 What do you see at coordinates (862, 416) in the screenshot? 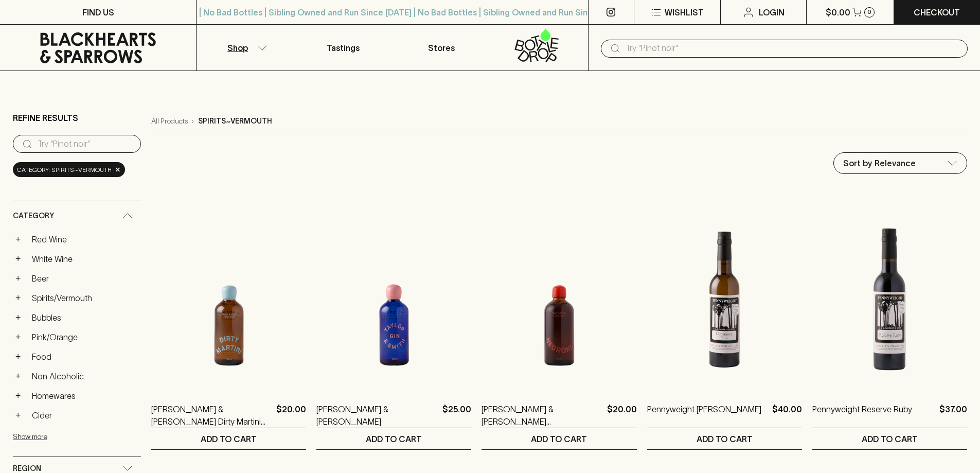
I see `a: Pennyweight Reserve Ruby` at bounding box center [862, 416].